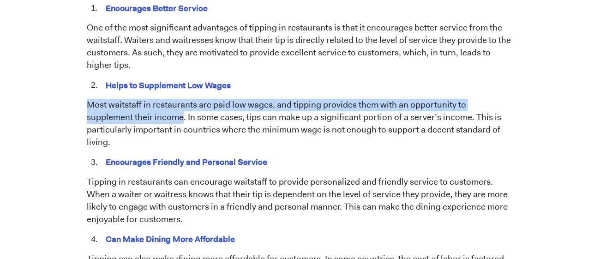 The image size is (600, 259). What do you see at coordinates (300, 124) in the screenshot?
I see `p: Most waitstaff in restaurants are paid low wages, and tipping provides them with an opportunity t...` at bounding box center [300, 124].